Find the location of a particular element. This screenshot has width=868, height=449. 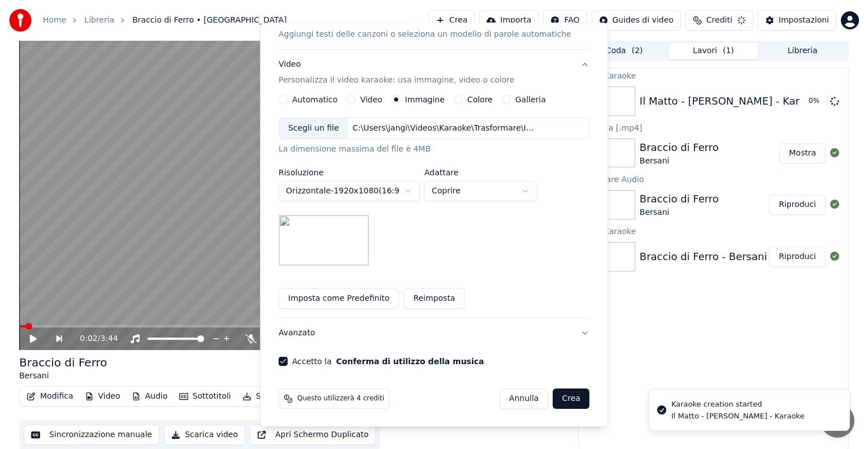

label: Galleria is located at coordinates (531, 99).